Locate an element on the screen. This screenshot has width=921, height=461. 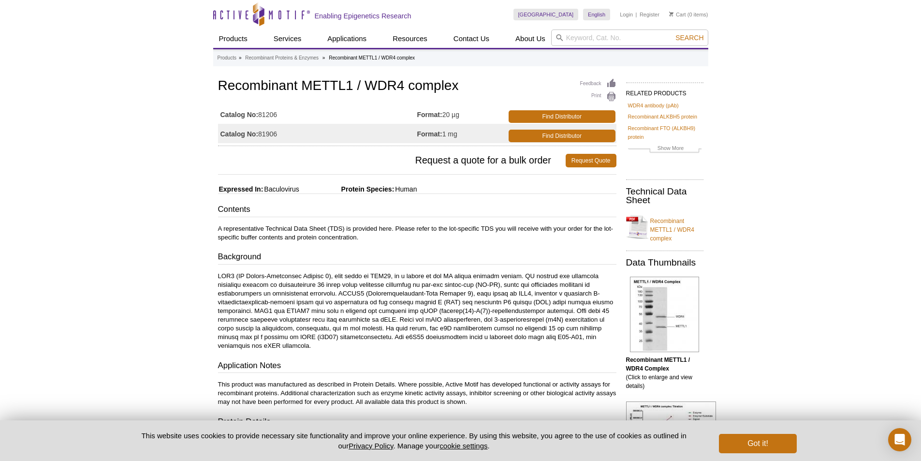
li: (0 items) is located at coordinates (689, 15).